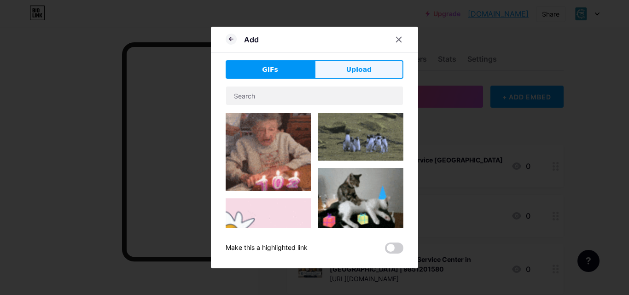 The image size is (629, 295). I want to click on span: Upload, so click(358, 69).